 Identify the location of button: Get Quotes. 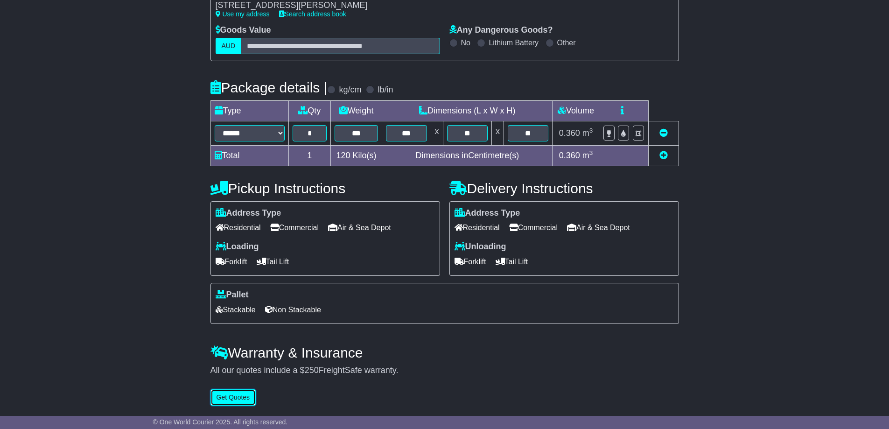
(233, 397).